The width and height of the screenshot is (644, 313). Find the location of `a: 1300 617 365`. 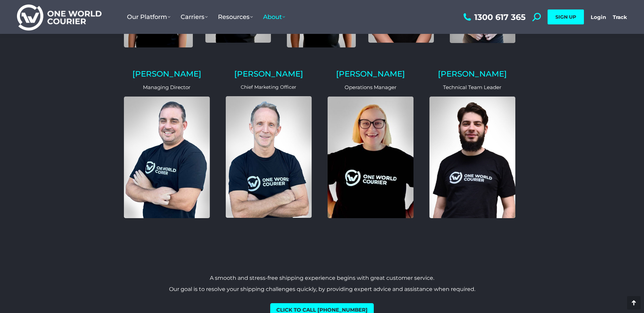

a: 1300 617 365 is located at coordinates (493, 17).